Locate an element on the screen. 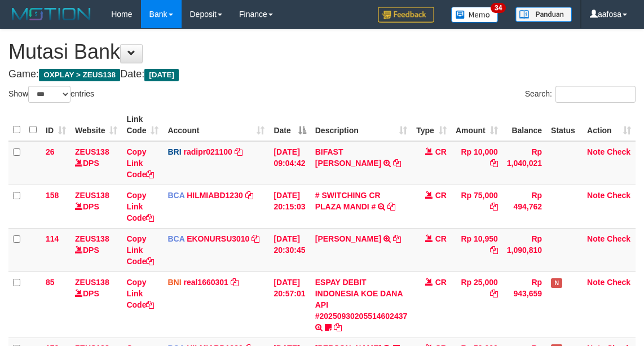 The width and height of the screenshot is (644, 346). img: Button%20Memo.svg is located at coordinates (475, 14).